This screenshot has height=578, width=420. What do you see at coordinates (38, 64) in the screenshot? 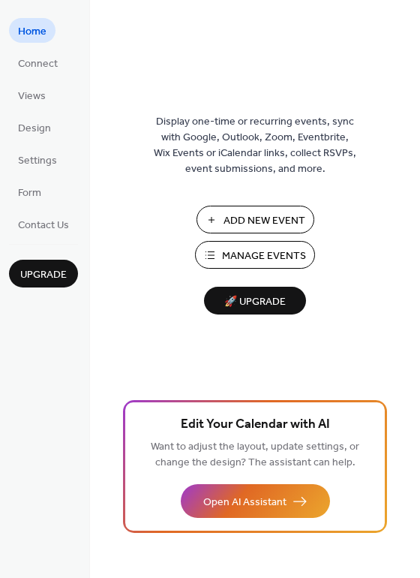
I see `span: Connect` at bounding box center [38, 64].